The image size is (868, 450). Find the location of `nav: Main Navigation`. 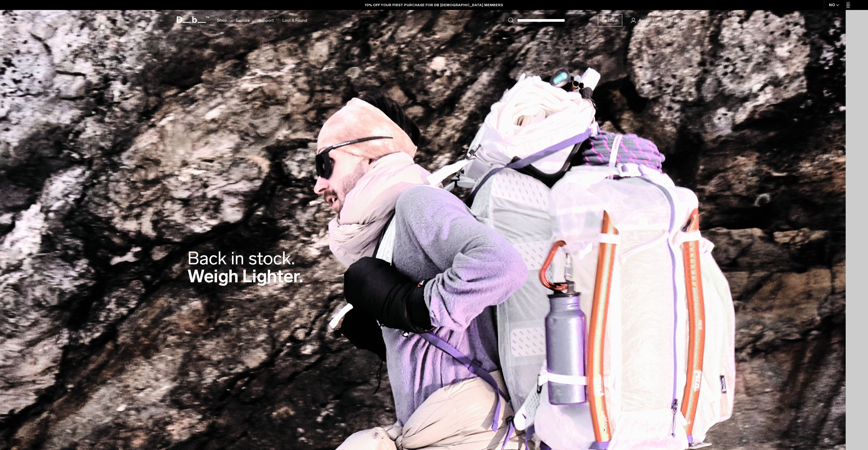

nav: Main Navigation is located at coordinates (262, 20).